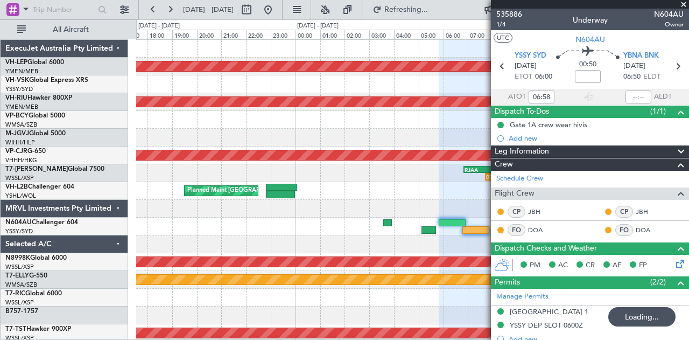 The image size is (689, 340). What do you see at coordinates (563, 265) in the screenshot?
I see `span: AC` at bounding box center [563, 265].